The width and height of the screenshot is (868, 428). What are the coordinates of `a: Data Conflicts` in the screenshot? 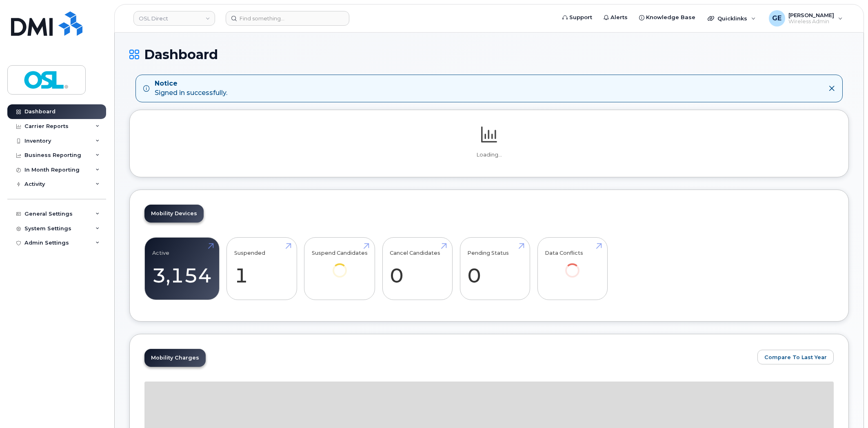 It's located at (572, 265).